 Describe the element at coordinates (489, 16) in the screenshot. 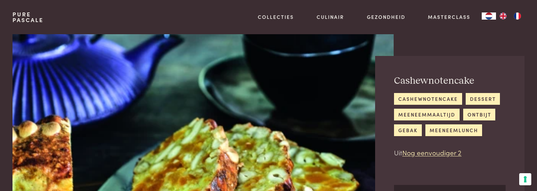

I see `div: Language` at that location.